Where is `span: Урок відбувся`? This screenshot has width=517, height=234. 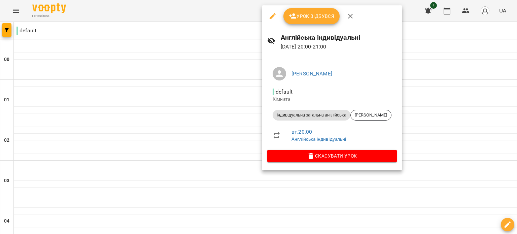 span: Урок відбувся is located at coordinates (312, 16).